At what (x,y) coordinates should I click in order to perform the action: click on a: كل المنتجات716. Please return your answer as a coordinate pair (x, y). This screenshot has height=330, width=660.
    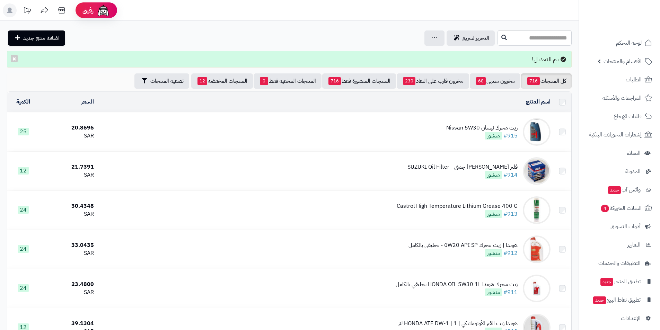
    Looking at the image, I should click on (547, 81).